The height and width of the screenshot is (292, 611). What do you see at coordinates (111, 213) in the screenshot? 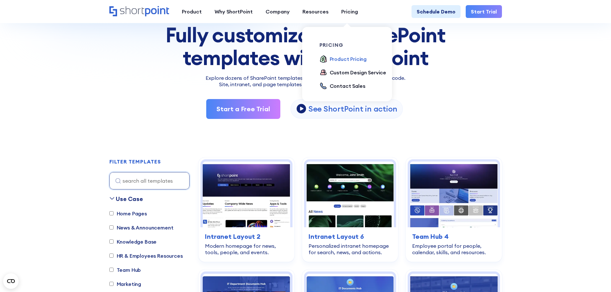
I see `input: Home Pages` at bounding box center [111, 213].